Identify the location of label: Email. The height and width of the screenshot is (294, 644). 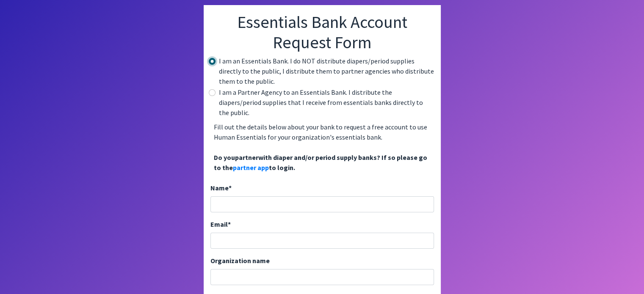
(220, 224).